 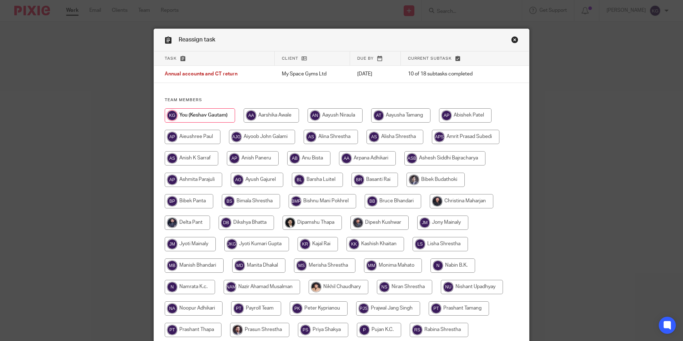 What do you see at coordinates (365, 58) in the screenshot?
I see `span: Due by` at bounding box center [365, 58].